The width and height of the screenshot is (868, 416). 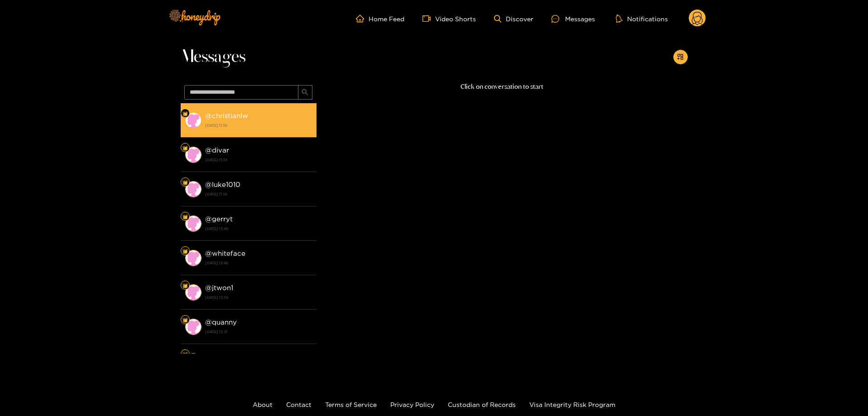 What do you see at coordinates (213, 57) in the screenshot?
I see `span: Messages` at bounding box center [213, 57].